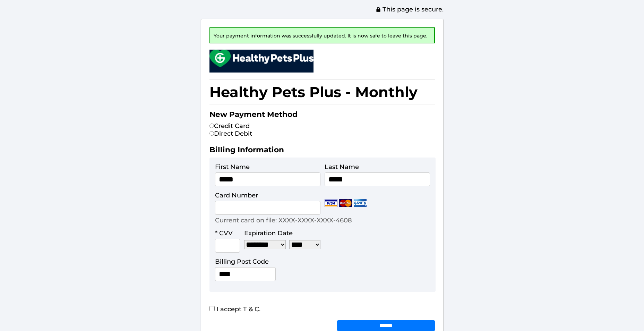 The width and height of the screenshot is (644, 331). What do you see at coordinates (320, 36) in the screenshot?
I see `span: Your payment information was successfully updated. It is now safe to leave this page.` at bounding box center [320, 36].